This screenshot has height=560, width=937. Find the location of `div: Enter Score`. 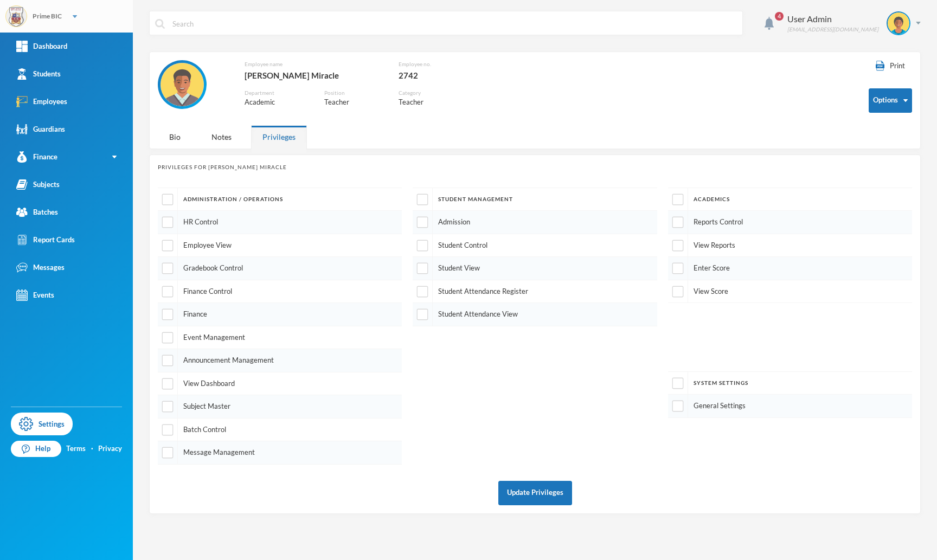

div: Enter Score is located at coordinates (790, 269).